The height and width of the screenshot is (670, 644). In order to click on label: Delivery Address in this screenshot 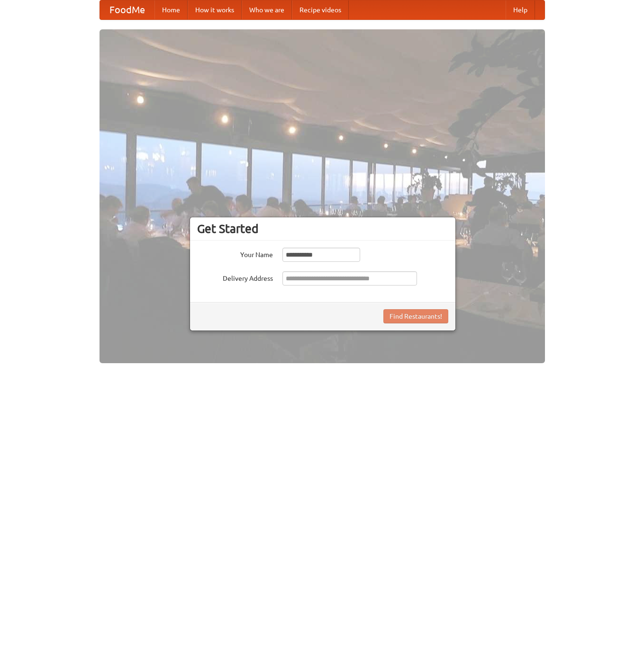, I will do `click(235, 277)`.